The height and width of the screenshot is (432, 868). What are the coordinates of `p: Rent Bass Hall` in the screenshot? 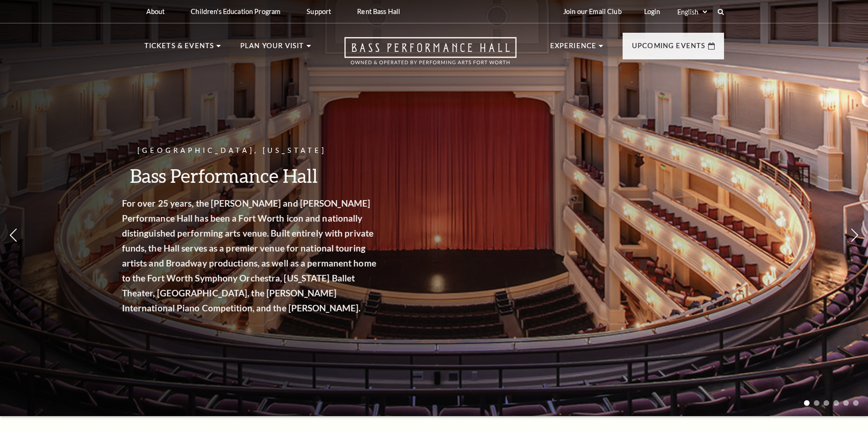 It's located at (379, 11).